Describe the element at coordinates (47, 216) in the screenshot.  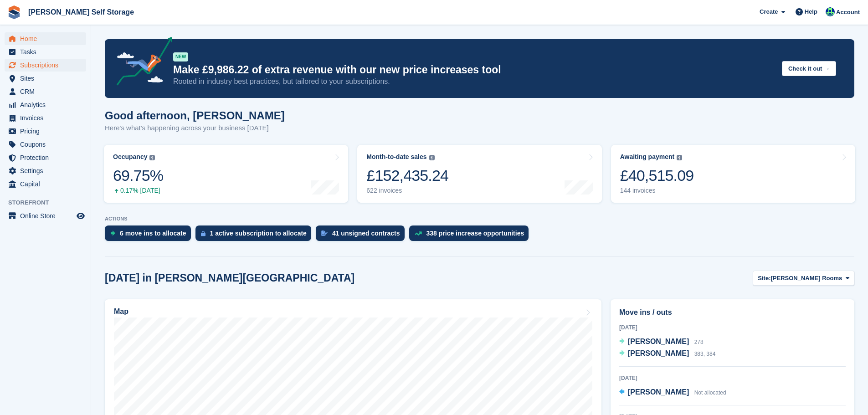
I see `span: Online Store` at that location.